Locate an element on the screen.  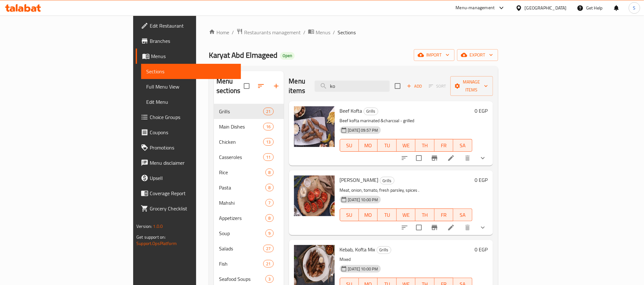
span: S is located at coordinates (634, 8).